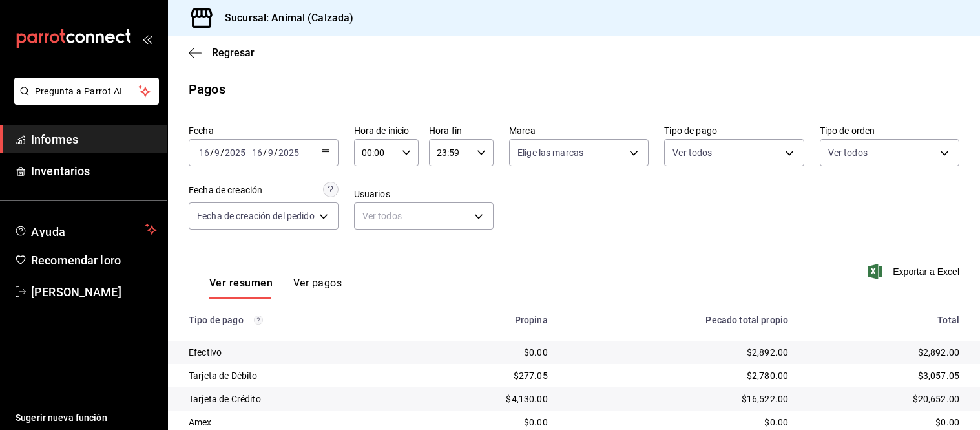 The height and width of the screenshot is (430, 980). Describe the element at coordinates (550, 152) in the screenshot. I see `font: Elige las marcas` at that location.